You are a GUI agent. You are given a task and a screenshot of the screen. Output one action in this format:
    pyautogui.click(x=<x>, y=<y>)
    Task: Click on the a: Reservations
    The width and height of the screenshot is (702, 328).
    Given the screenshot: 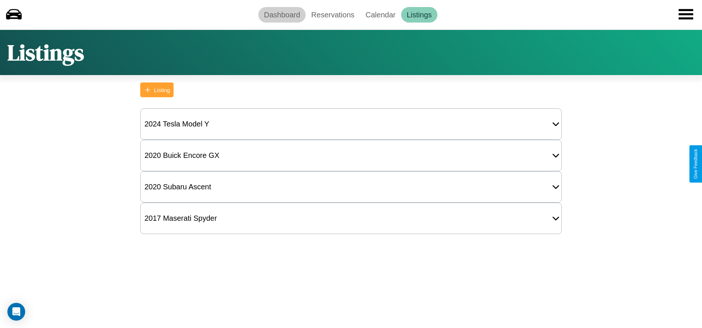 What is the action you would take?
    pyautogui.click(x=333, y=15)
    